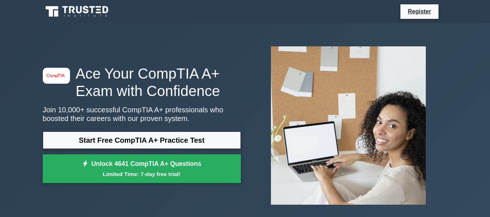  Describe the element at coordinates (142, 114) in the screenshot. I see `p: Join 10,000+ successful CompTIA A+ professionals who boosted their careers with our proven system.` at that location.